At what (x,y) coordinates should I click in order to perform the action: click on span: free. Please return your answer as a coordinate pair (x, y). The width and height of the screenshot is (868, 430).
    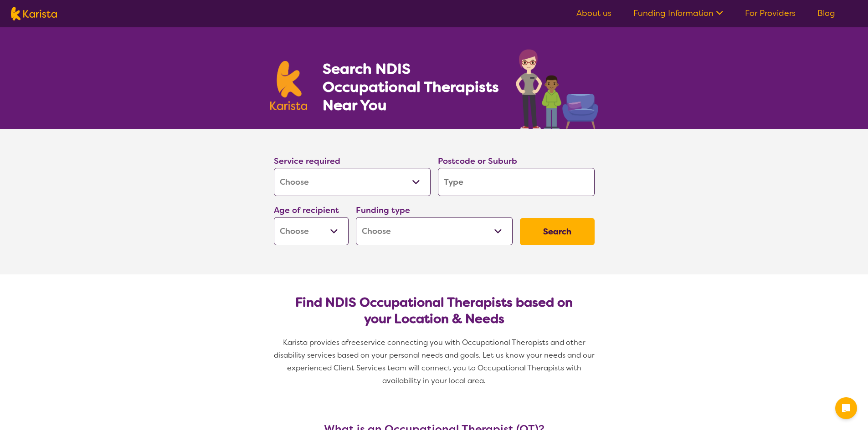
    Looking at the image, I should click on (353, 342).